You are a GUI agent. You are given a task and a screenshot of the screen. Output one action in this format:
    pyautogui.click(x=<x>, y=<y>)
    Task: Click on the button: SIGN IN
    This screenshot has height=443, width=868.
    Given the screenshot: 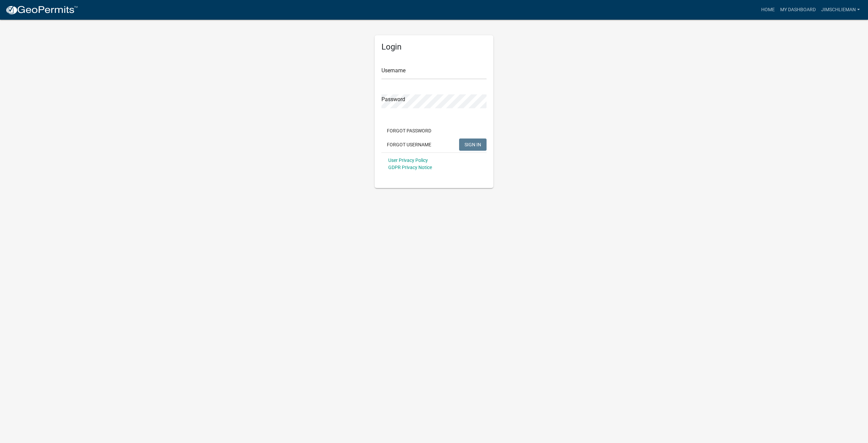 What is the action you would take?
    pyautogui.click(x=473, y=144)
    